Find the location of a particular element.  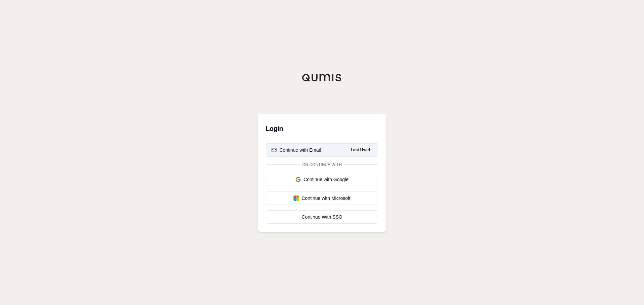

button: Continue with Microsoft is located at coordinates (322, 198).